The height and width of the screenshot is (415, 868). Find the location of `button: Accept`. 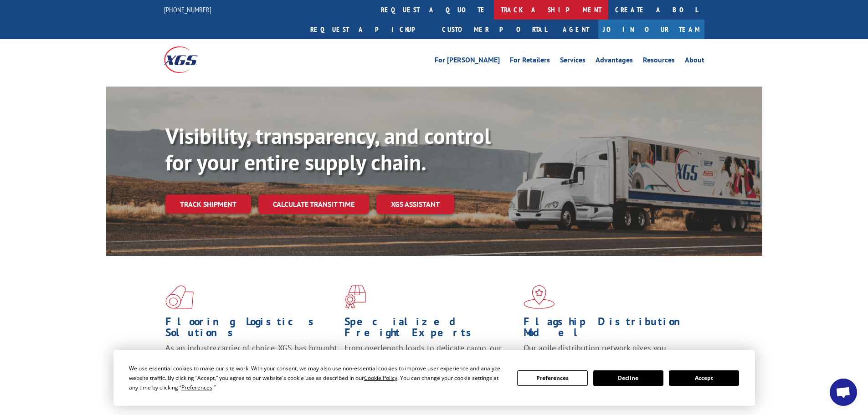

button: Accept is located at coordinates (704, 378).